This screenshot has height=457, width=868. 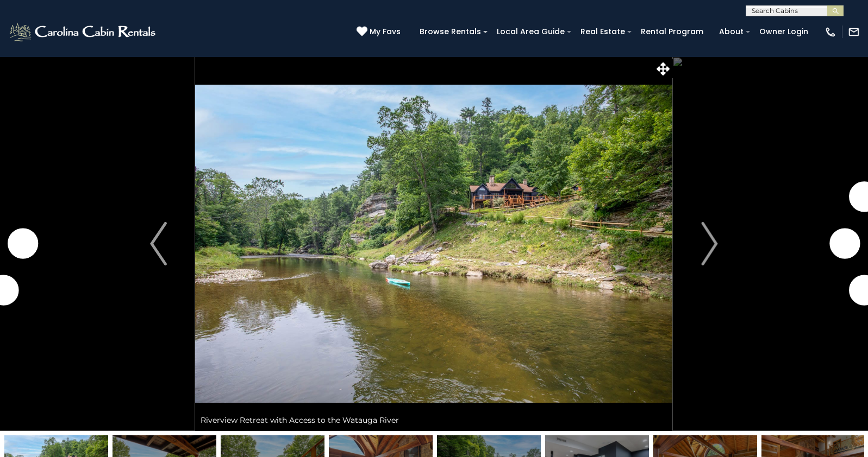 I want to click on a: Owner Login, so click(x=784, y=31).